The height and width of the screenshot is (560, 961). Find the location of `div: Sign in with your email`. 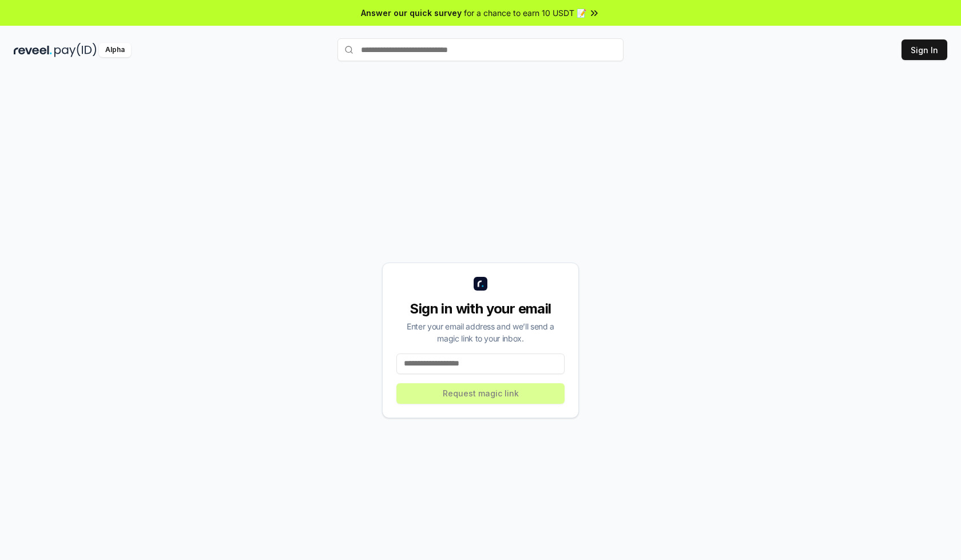

div: Sign in with your email is located at coordinates (480, 309).